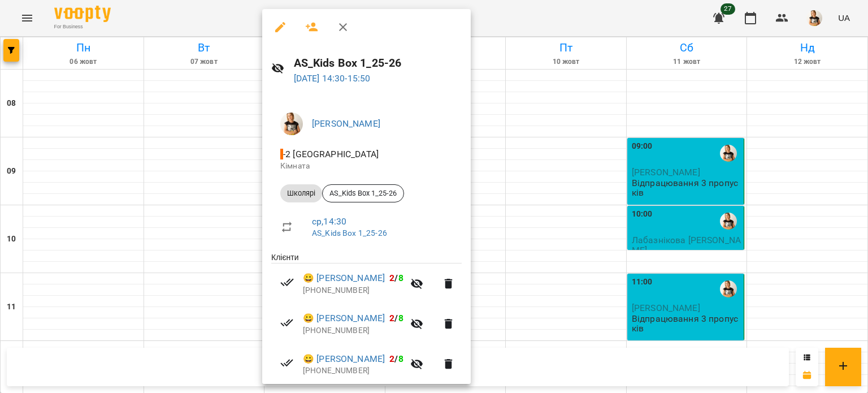  Describe the element at coordinates (301, 193) in the screenshot. I see `span: Школярі` at that location.